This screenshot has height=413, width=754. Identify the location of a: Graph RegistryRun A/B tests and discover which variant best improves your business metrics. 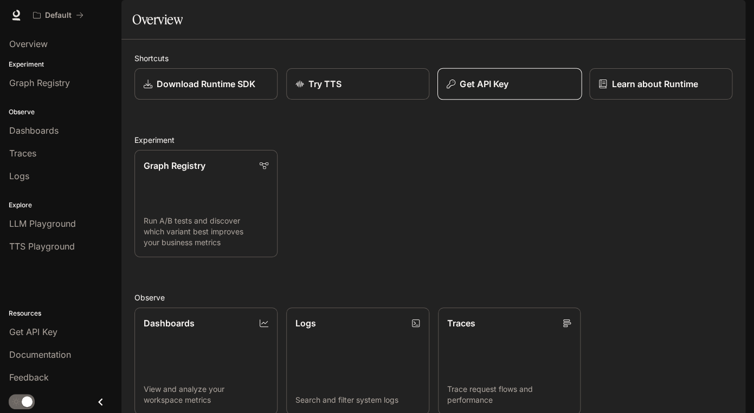
(206, 204).